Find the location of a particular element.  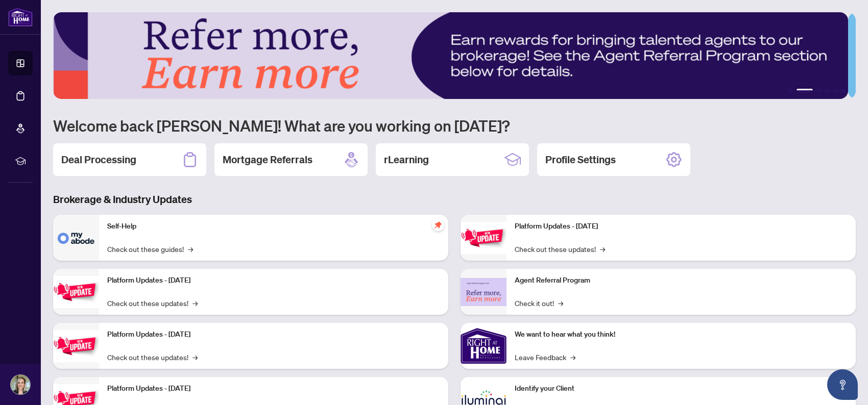

a: Check it out!→ is located at coordinates (538, 303).